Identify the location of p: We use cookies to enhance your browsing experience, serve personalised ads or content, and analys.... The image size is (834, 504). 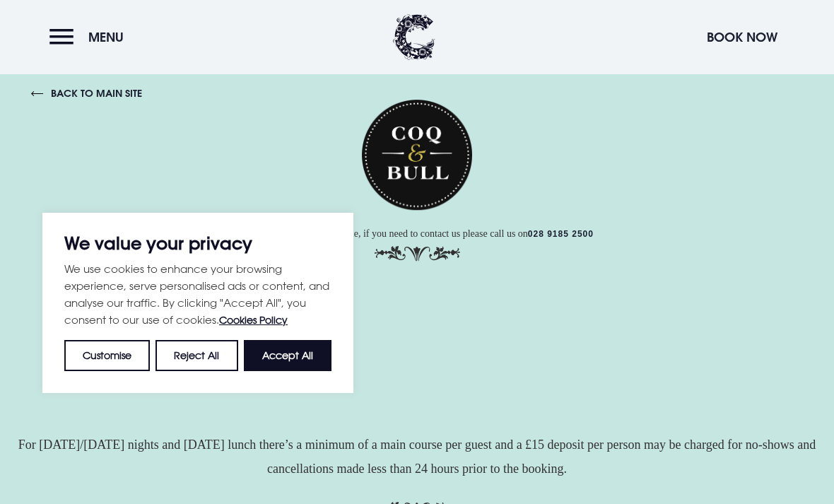
(184, 240).